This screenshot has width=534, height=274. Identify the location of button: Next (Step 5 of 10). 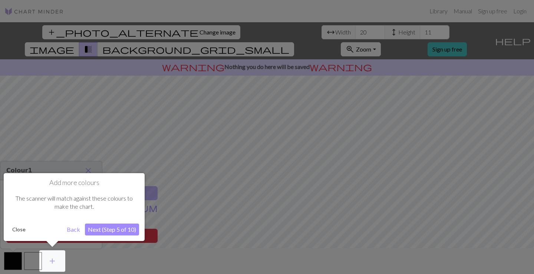
(112, 229).